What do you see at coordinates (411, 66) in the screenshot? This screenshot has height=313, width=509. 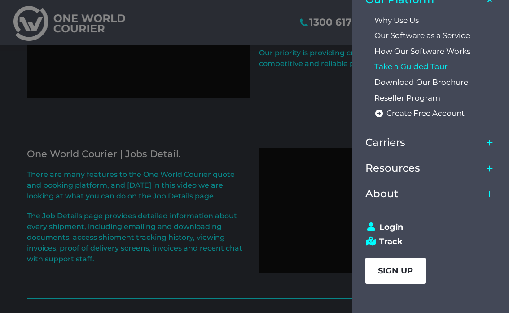 I see `span: Take a Guided Tour` at bounding box center [411, 66].